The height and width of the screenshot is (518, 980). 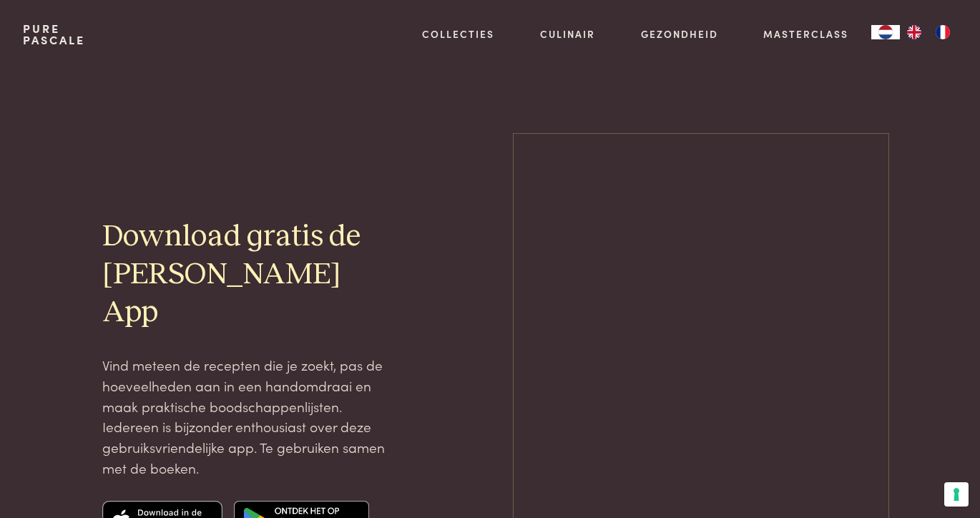 I want to click on a: Masterclass, so click(x=805, y=33).